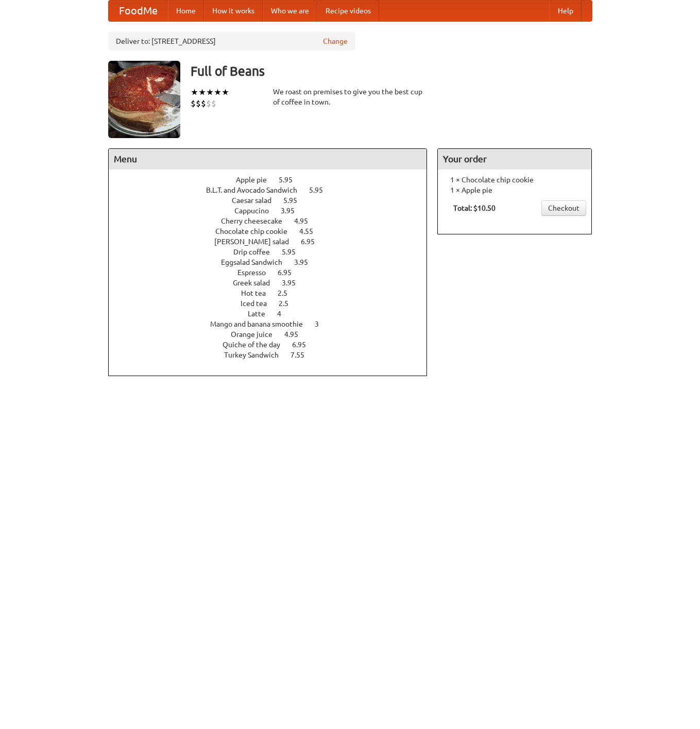 This screenshot has height=729, width=700. Describe the element at coordinates (274, 190) in the screenshot. I see `a: B.L.T. and Avocado Sandwich 5.95` at that location.